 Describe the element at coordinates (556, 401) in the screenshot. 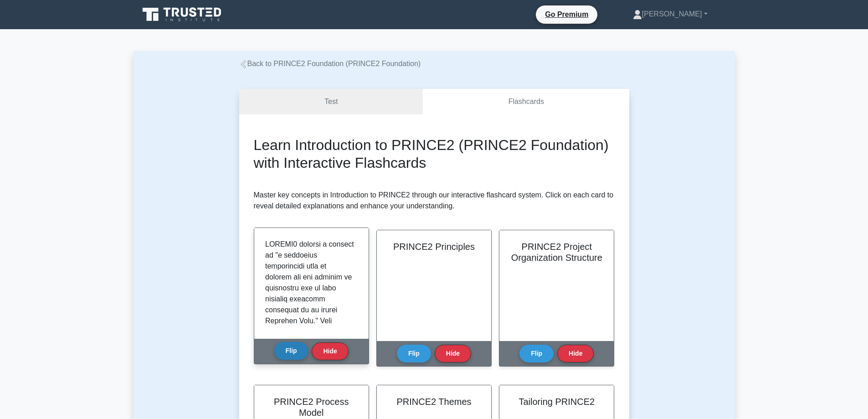

I see `h2: Tailoring PRINCE2` at that location.